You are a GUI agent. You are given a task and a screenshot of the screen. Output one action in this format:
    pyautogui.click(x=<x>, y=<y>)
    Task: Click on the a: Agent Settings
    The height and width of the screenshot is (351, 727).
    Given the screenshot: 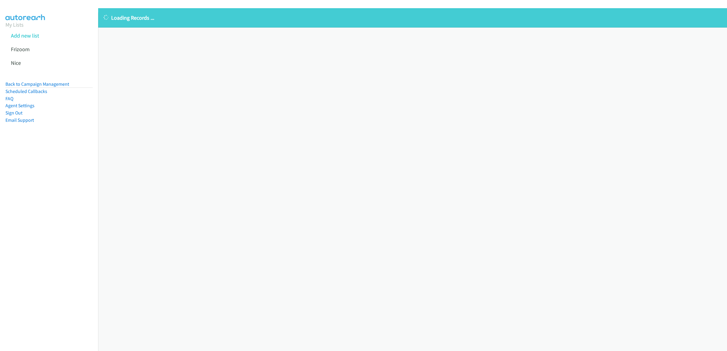 What is the action you would take?
    pyautogui.click(x=20, y=105)
    